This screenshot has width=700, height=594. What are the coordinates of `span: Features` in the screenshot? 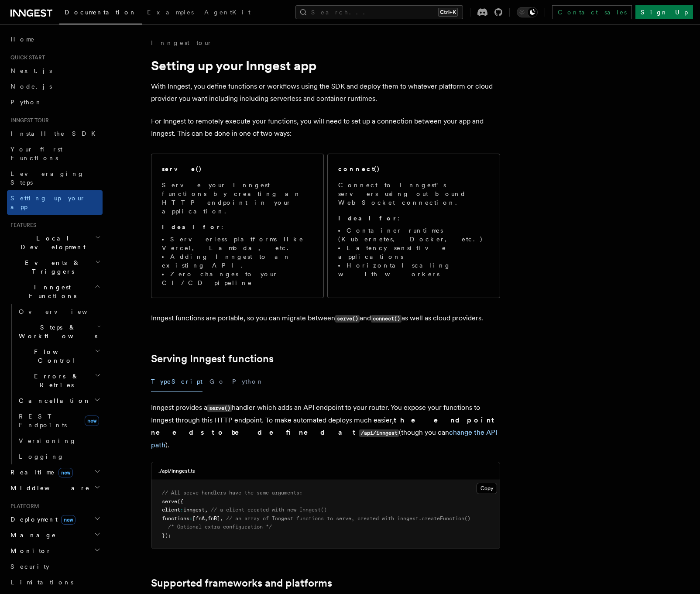 It's located at (21, 226).